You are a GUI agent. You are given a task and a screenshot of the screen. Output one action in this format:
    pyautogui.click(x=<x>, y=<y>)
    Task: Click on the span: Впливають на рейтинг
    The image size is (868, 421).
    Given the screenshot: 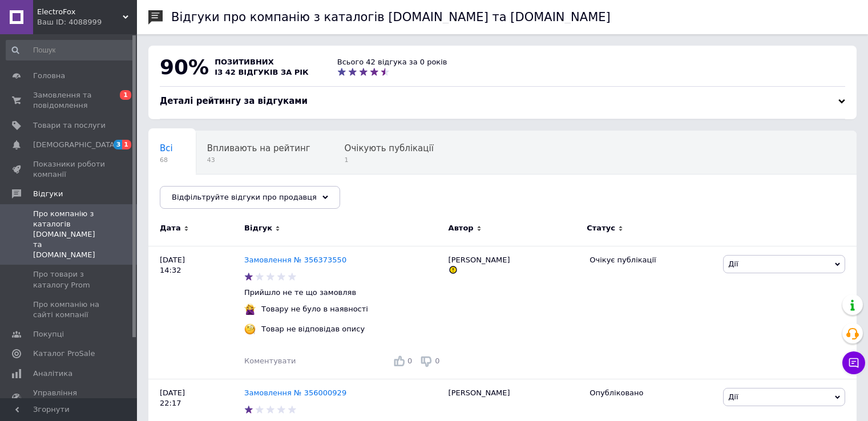 What is the action you would take?
    pyautogui.click(x=258, y=148)
    